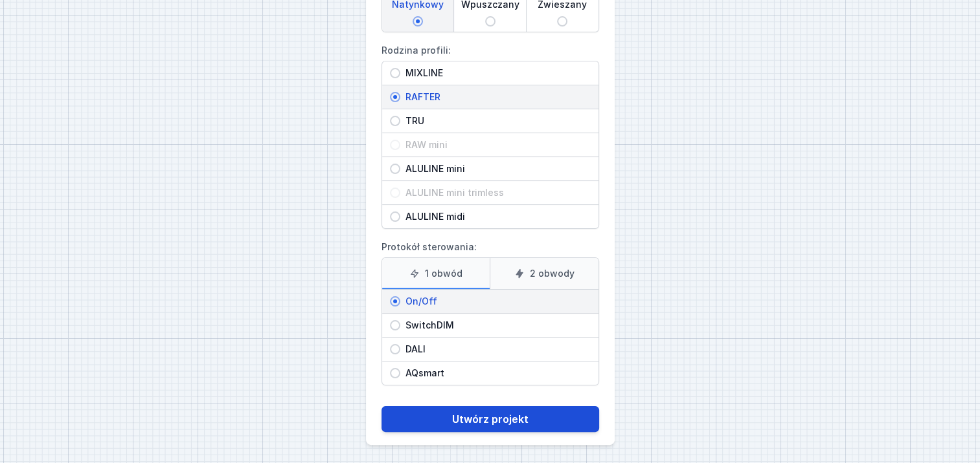 This screenshot has width=980, height=463. I want to click on input: DALI, so click(395, 349).